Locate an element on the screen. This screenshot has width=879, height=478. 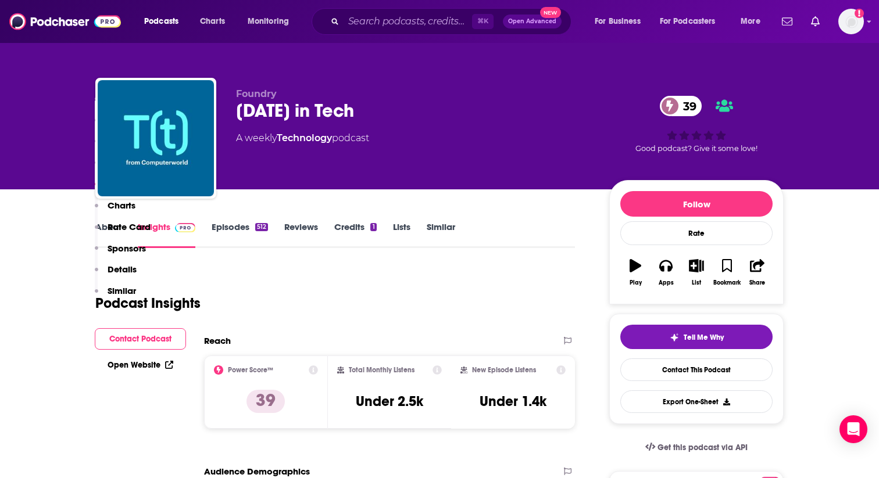
div: Apps is located at coordinates (666, 283).